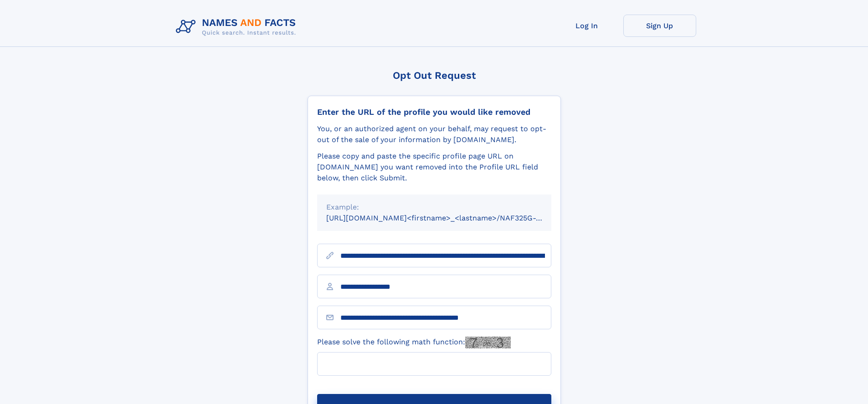 The image size is (868, 404). What do you see at coordinates (434, 207) in the screenshot?
I see `div: Example:` at bounding box center [434, 207].